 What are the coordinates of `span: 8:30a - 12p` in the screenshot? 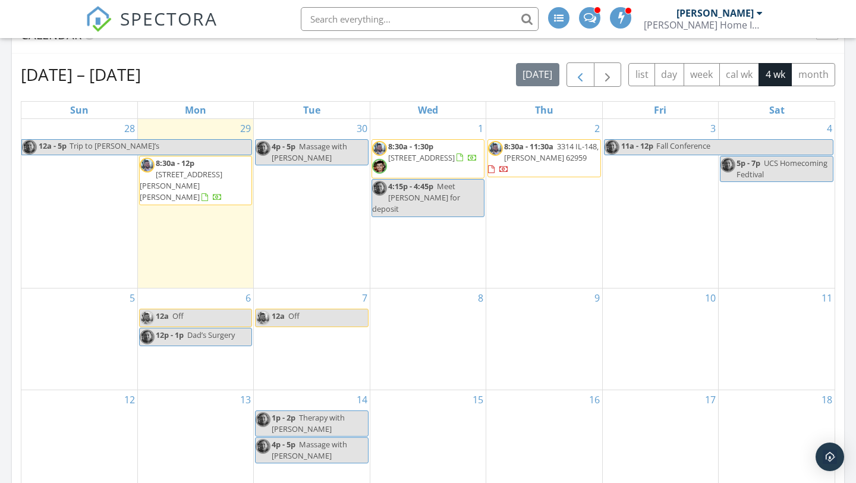 It's located at (175, 163).